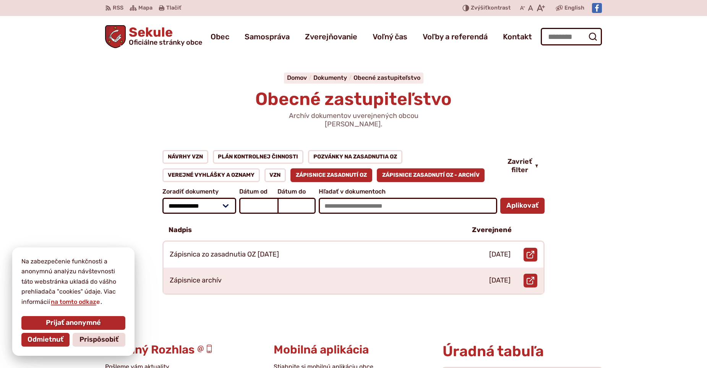 The image size is (707, 368). Describe the element at coordinates (331, 37) in the screenshot. I see `span: Zverejňovanie` at that location.